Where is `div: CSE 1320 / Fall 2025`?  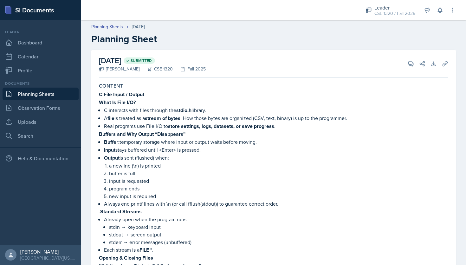 div: CSE 1320 / Fall 2025 is located at coordinates (394, 13).